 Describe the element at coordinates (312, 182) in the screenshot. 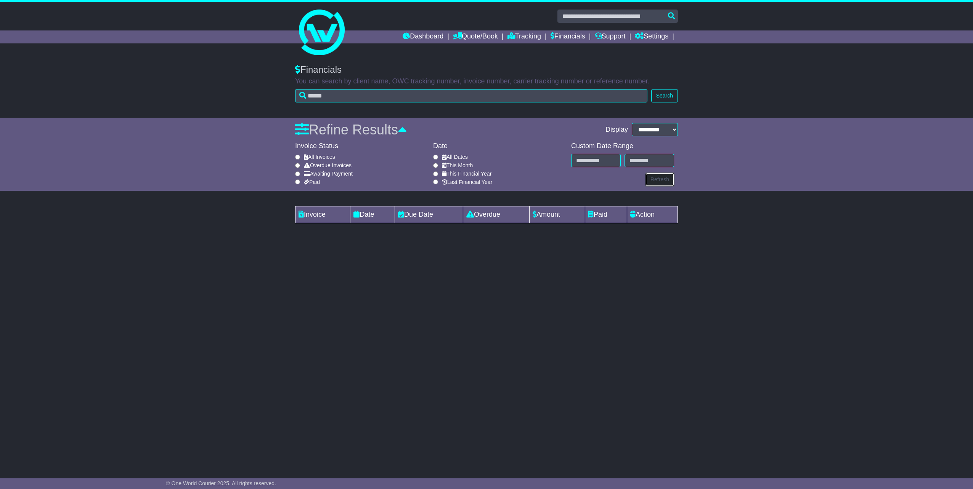

I see `label: Paid` at that location.